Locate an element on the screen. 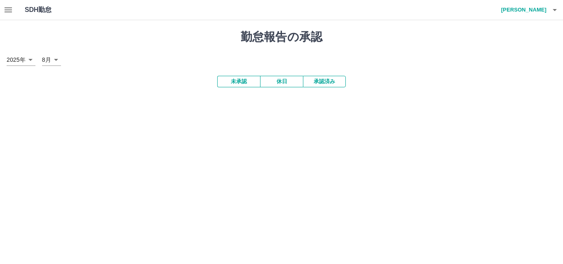  div: 8月 is located at coordinates (51, 60).